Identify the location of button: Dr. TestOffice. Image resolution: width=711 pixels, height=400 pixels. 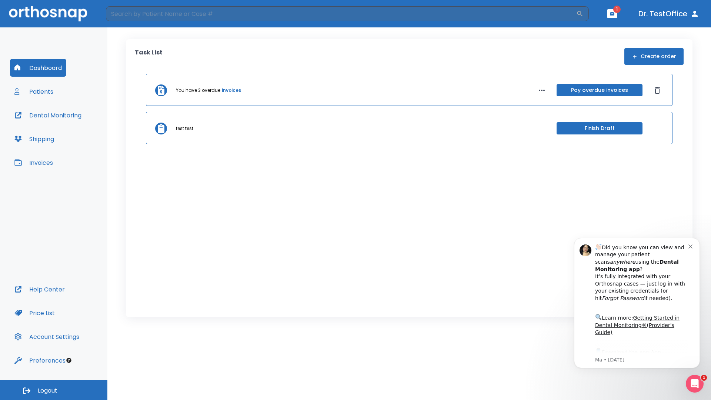
(669, 14).